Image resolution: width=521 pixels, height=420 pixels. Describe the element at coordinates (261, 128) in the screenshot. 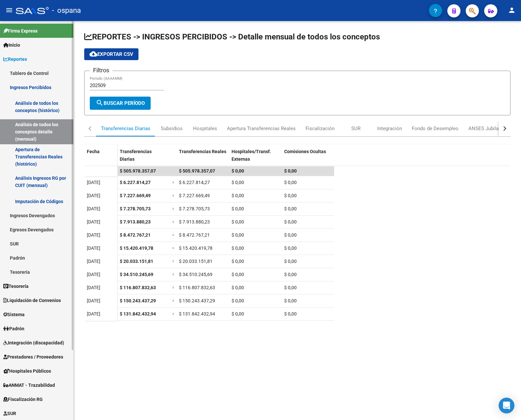

I see `div: Apertura Transferencias Reales` at that location.